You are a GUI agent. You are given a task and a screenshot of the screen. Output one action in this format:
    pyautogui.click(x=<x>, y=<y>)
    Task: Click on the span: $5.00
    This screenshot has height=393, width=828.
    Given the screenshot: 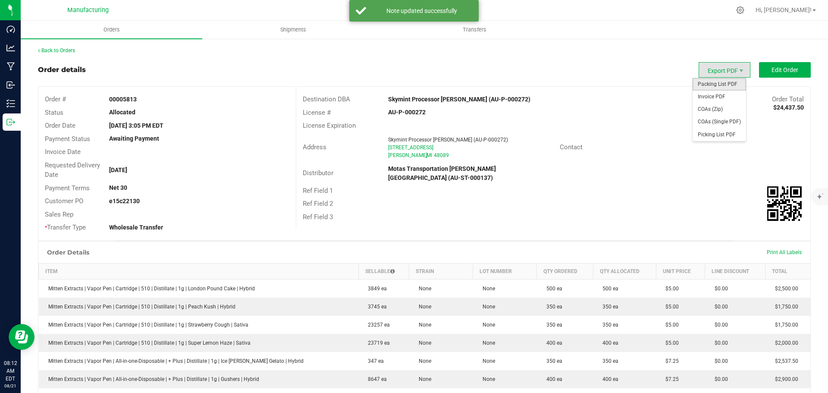 What is the action you would take?
    pyautogui.click(x=670, y=307)
    